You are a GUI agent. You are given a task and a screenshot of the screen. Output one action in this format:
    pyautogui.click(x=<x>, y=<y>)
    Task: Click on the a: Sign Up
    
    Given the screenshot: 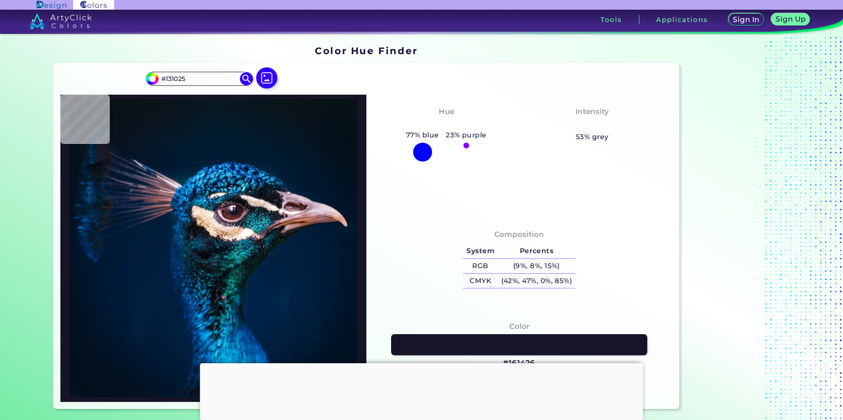 What is the action you would take?
    pyautogui.click(x=790, y=19)
    